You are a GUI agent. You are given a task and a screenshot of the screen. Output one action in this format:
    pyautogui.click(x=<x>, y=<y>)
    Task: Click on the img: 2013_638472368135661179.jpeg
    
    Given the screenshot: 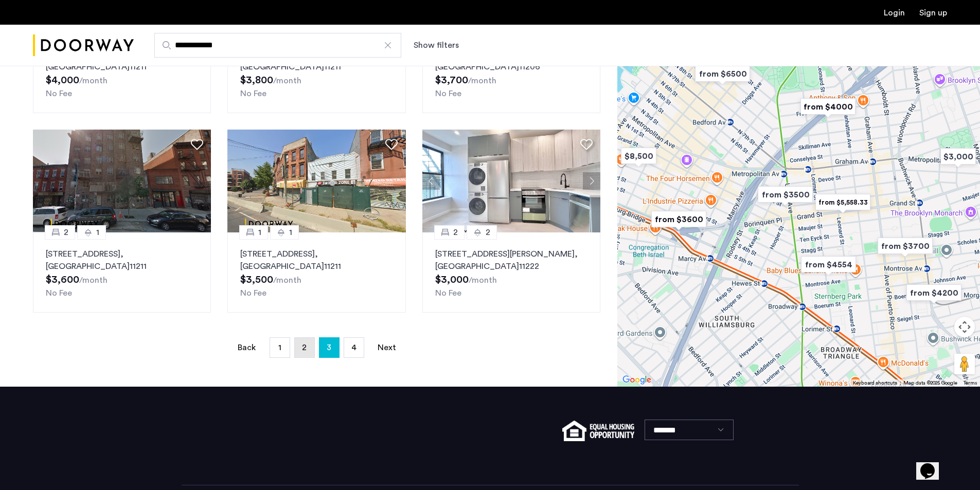 What is the action you would take?
    pyautogui.click(x=511, y=181)
    